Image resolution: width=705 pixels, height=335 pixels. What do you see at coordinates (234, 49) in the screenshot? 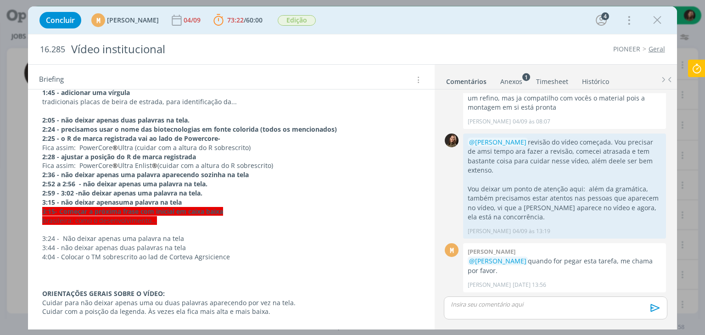
I see `div: Vídeo institucional` at bounding box center [234, 49].